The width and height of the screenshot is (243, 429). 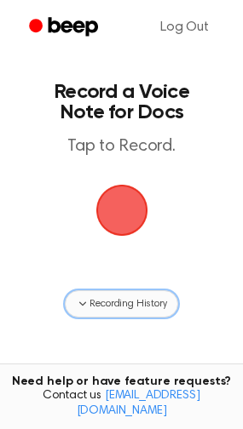 What do you see at coordinates (121, 404) in the screenshot?
I see `span: Contact us` at bounding box center [121, 404].